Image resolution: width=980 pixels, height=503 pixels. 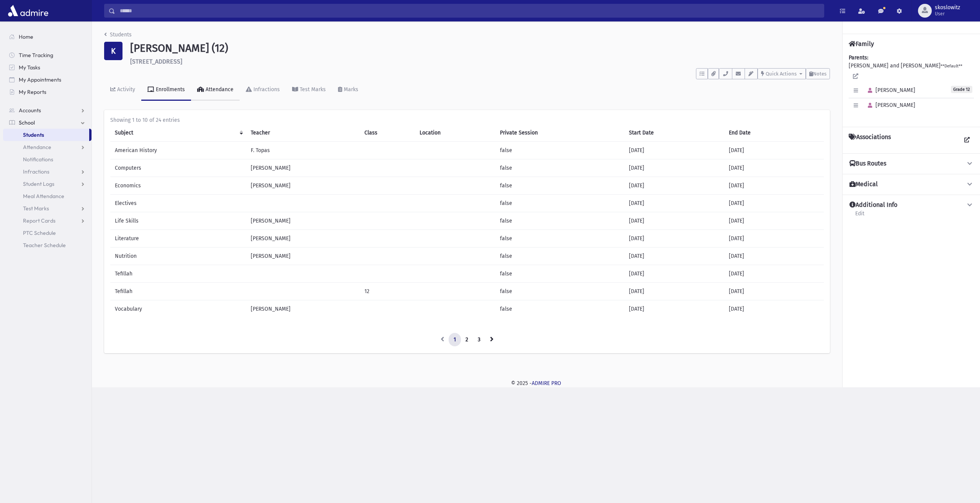 I want to click on h4: Family, so click(x=861, y=44).